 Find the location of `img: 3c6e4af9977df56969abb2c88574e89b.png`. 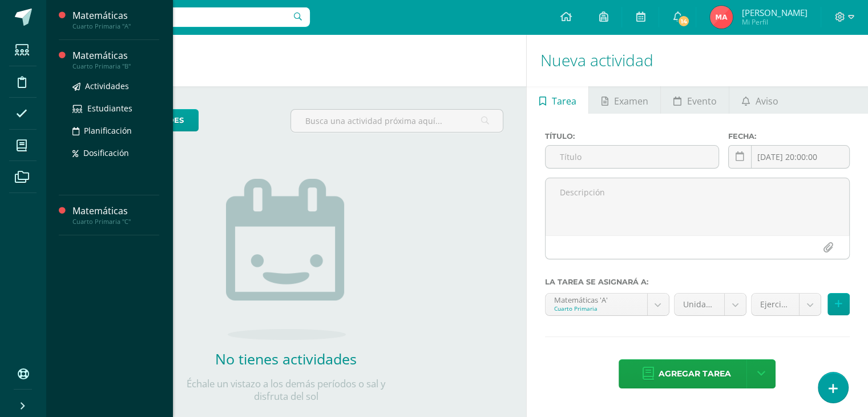

img: 3c6e4af9977df56969abb2c88574e89b.png is located at coordinates (722, 17).